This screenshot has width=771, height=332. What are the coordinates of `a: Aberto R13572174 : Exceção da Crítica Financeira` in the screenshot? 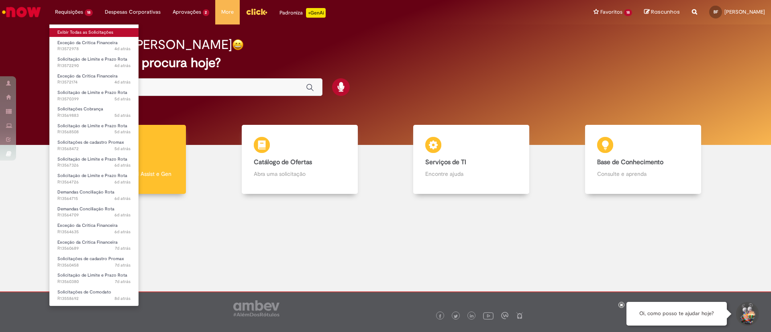 It's located at (94, 79).